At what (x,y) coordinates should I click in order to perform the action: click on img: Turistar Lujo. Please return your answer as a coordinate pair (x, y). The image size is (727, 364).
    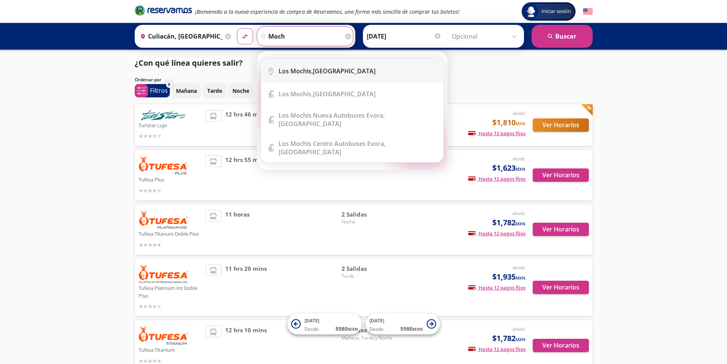
    Looking at the image, I should click on (163, 115).